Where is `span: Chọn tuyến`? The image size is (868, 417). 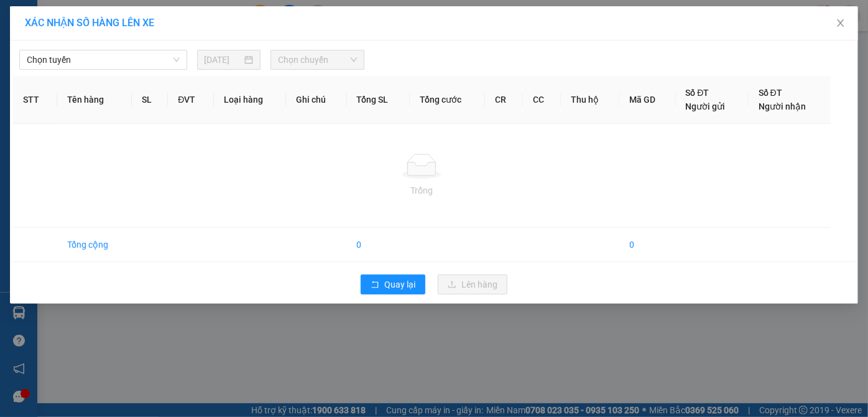 span: Chọn tuyến is located at coordinates (103, 60).